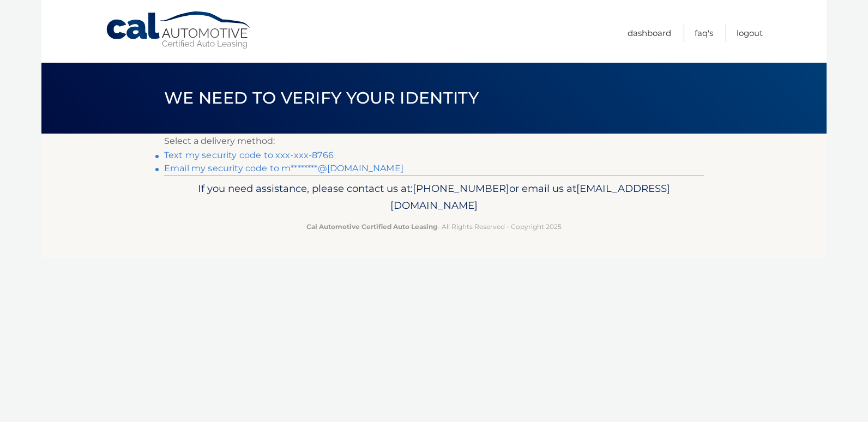  I want to click on span: We need to verify your identity, so click(321, 97).